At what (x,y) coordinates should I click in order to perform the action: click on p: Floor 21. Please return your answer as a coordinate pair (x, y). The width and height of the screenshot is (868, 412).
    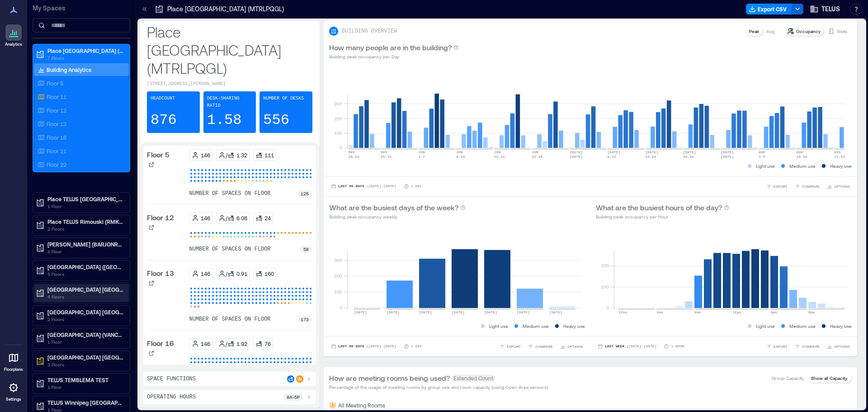
    Looking at the image, I should click on (56, 151).